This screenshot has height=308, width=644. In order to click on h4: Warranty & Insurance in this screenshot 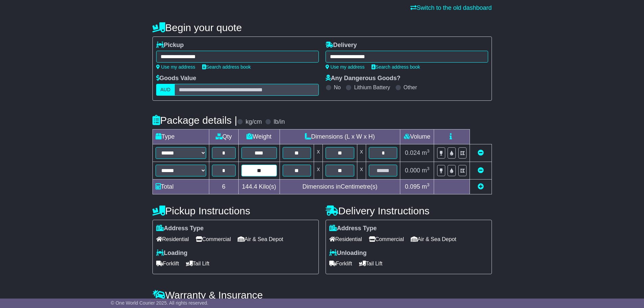, I will do `click(322, 295)`.